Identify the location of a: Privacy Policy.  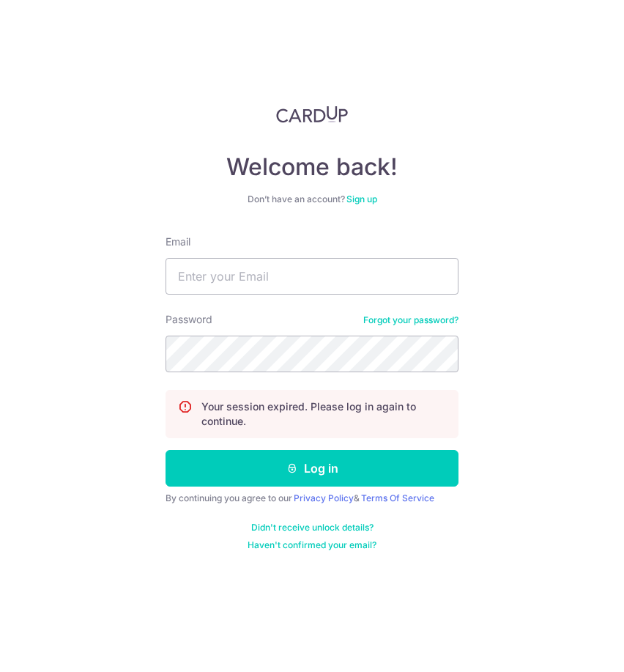
(324, 497).